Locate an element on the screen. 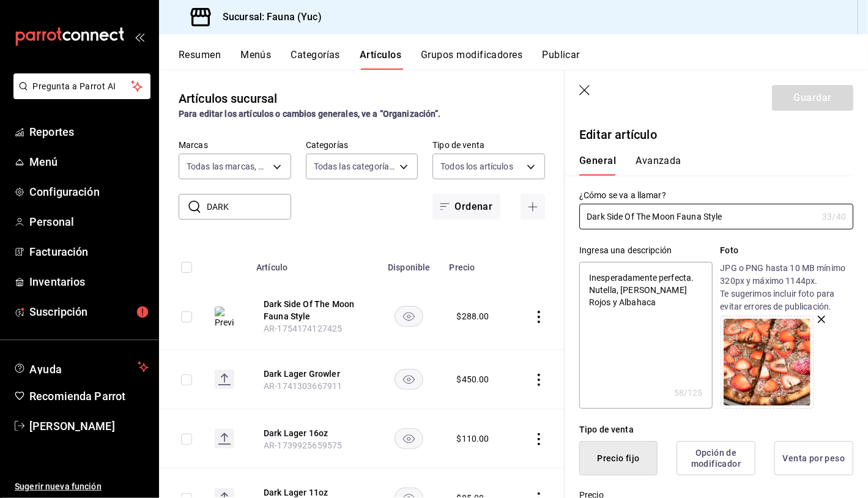 This screenshot has height=498, width=868. div: $ 450.00 is located at coordinates (473, 379).